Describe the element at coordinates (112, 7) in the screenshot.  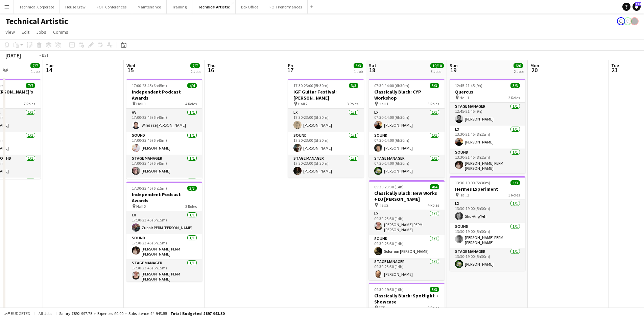
I see `button: FOH Conferences` at that location.